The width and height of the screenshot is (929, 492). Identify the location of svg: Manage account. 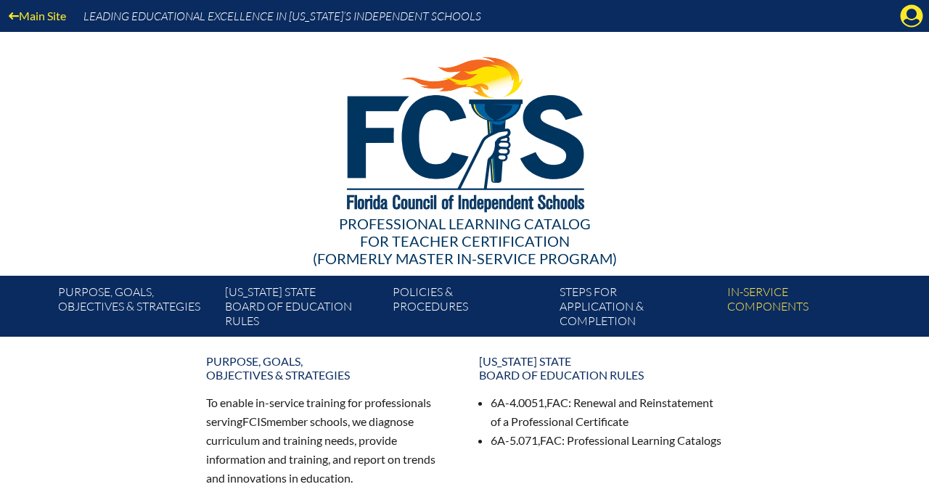
(911, 16).